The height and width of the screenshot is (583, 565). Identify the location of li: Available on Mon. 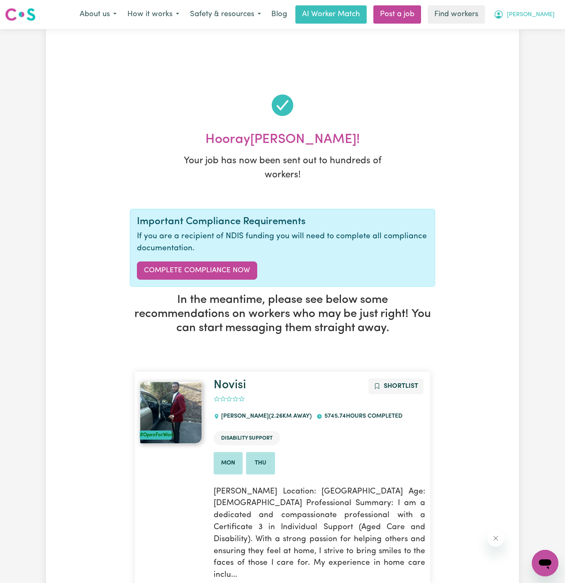
(228, 464).